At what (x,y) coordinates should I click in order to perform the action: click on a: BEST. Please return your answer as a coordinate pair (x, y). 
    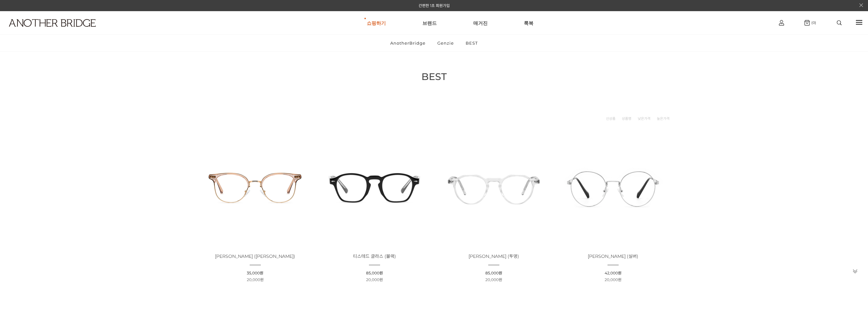
    Looking at the image, I should click on (472, 43).